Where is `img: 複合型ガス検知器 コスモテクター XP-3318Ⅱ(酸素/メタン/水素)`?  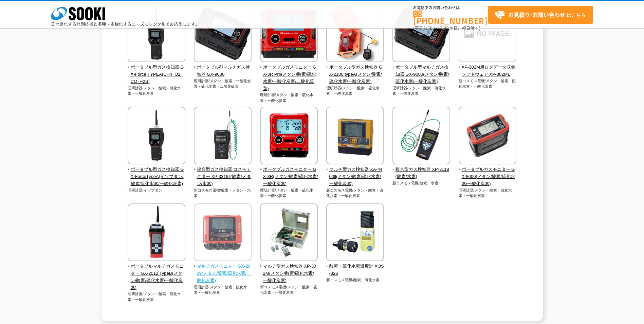 img: 複合型ガス検知器 コスモテクター XP-3318Ⅱ(酸素/メタン/水素) is located at coordinates (223, 136).